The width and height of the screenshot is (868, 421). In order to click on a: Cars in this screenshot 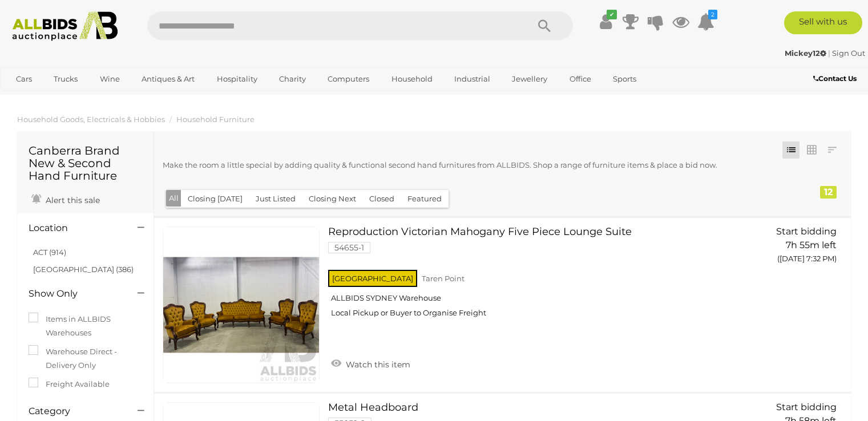, I will do `click(24, 79)`.